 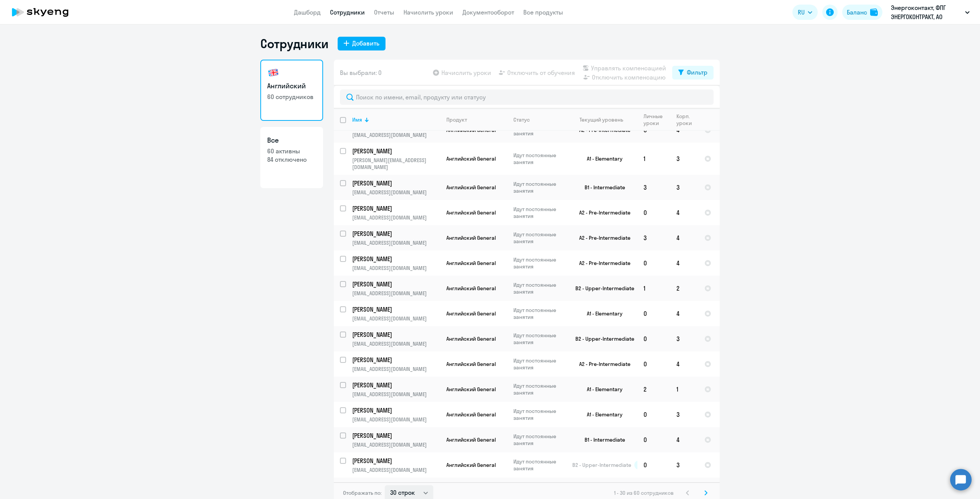 What do you see at coordinates (308, 13) in the screenshot?
I see `a: Дашборд` at bounding box center [308, 13].